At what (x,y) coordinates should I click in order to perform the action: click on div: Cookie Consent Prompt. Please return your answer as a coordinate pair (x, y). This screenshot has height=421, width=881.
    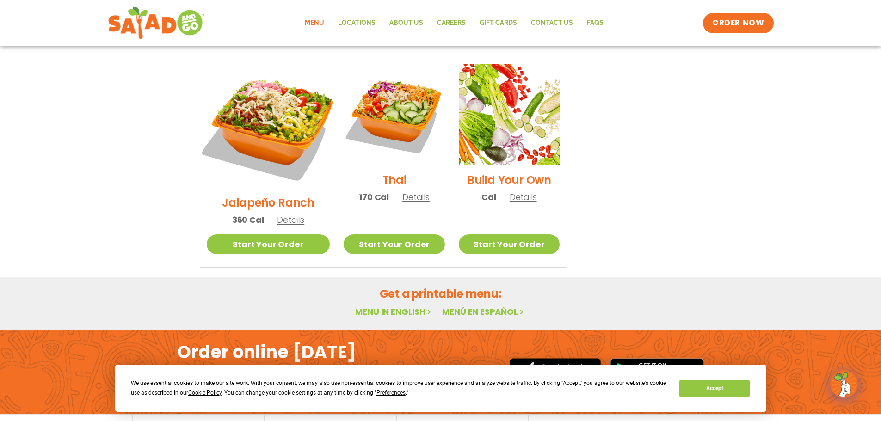
    Looking at the image, I should click on (440, 388).